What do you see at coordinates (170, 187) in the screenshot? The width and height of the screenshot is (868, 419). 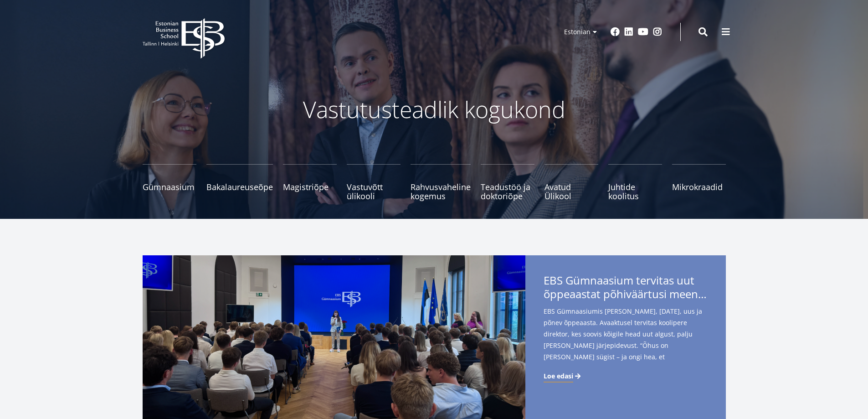 I see `span: Gümnaasium` at bounding box center [170, 187].